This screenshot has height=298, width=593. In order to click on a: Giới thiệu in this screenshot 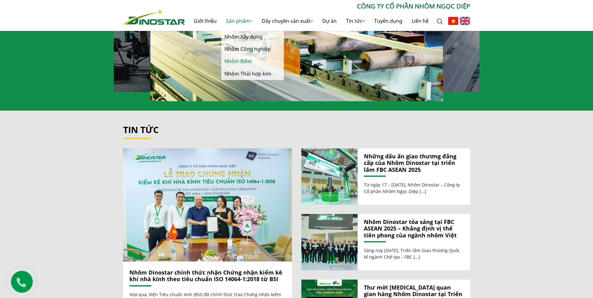, I will do `click(205, 21)`.